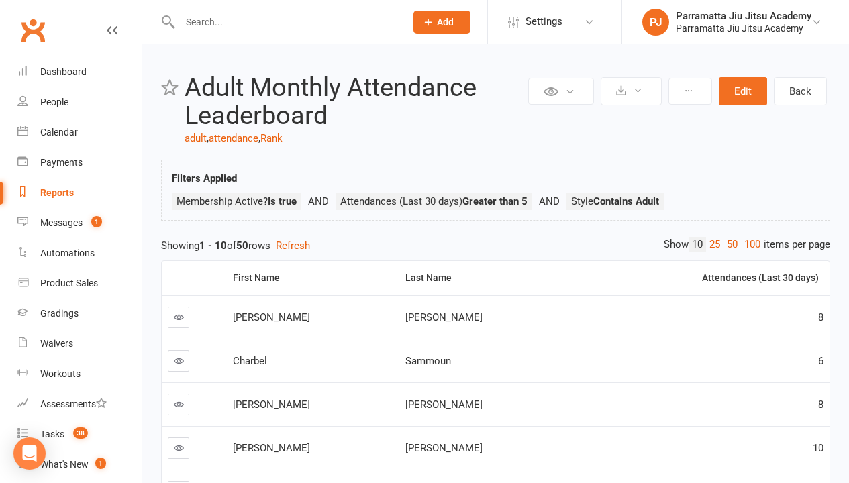 This screenshot has height=483, width=849. I want to click on a: 25, so click(715, 244).